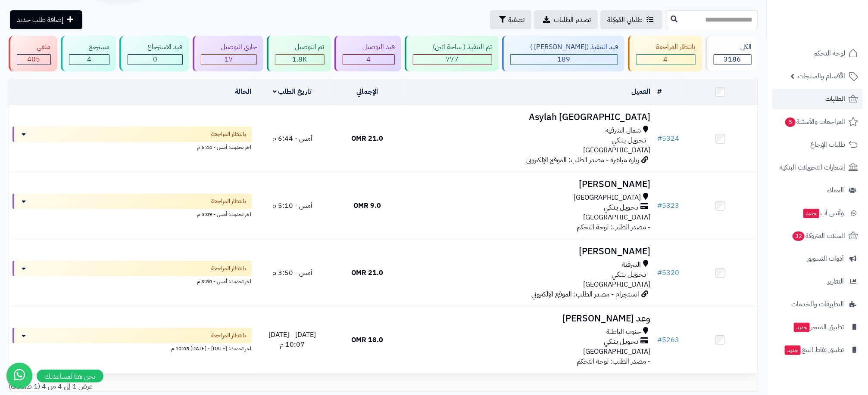 The width and height of the screenshot is (868, 395). I want to click on span: 17, so click(229, 60).